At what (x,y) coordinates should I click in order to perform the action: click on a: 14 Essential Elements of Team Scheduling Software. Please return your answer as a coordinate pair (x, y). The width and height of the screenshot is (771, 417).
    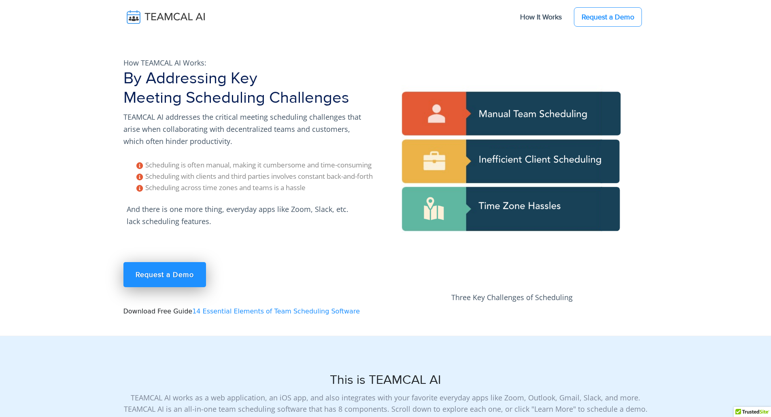
    Looking at the image, I should click on (276, 311).